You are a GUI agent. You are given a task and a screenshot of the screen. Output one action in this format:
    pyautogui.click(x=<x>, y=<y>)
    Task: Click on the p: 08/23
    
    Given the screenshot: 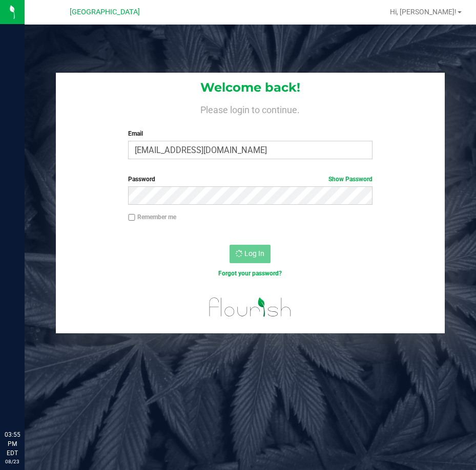 What is the action you would take?
    pyautogui.click(x=12, y=461)
    